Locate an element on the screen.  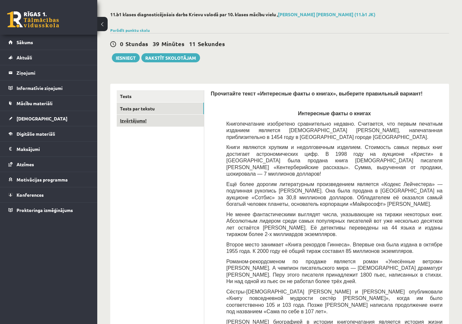
a: Konferences is located at coordinates (49, 195).